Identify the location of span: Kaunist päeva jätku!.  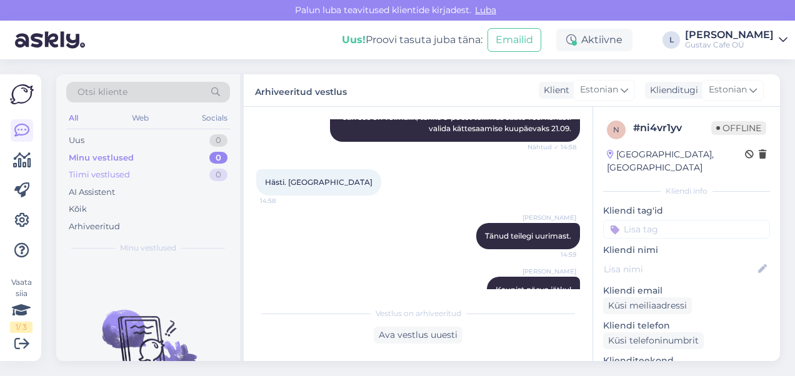
(533, 289).